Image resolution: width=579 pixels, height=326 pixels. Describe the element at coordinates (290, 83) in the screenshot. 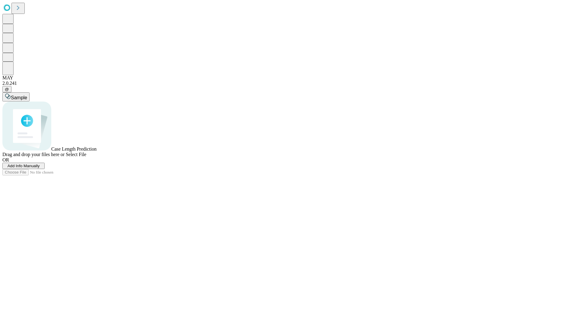

I see `div: 2.0.241` at that location.